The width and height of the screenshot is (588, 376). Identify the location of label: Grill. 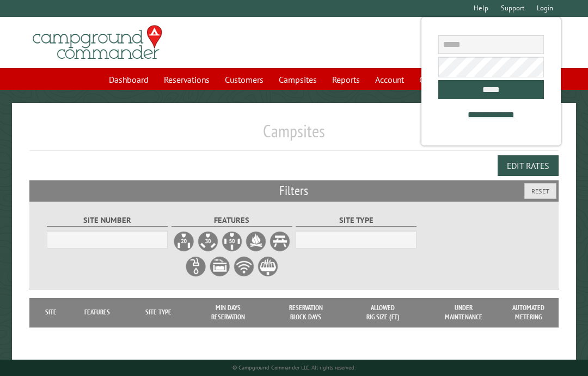
(268, 267).